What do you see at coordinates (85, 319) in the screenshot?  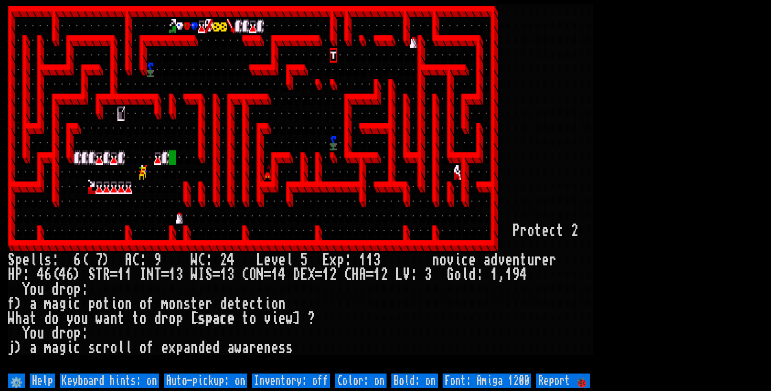 I see `div: u` at bounding box center [85, 319].